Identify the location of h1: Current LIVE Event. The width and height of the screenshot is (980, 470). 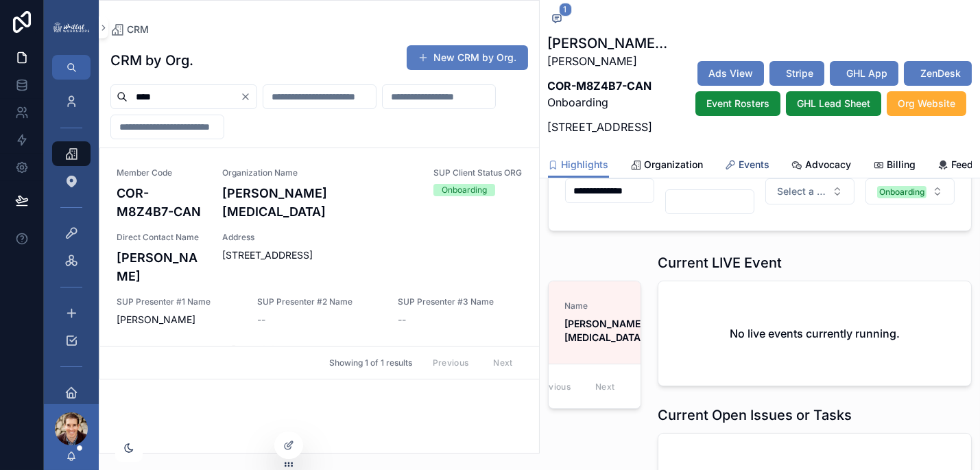
(719, 263).